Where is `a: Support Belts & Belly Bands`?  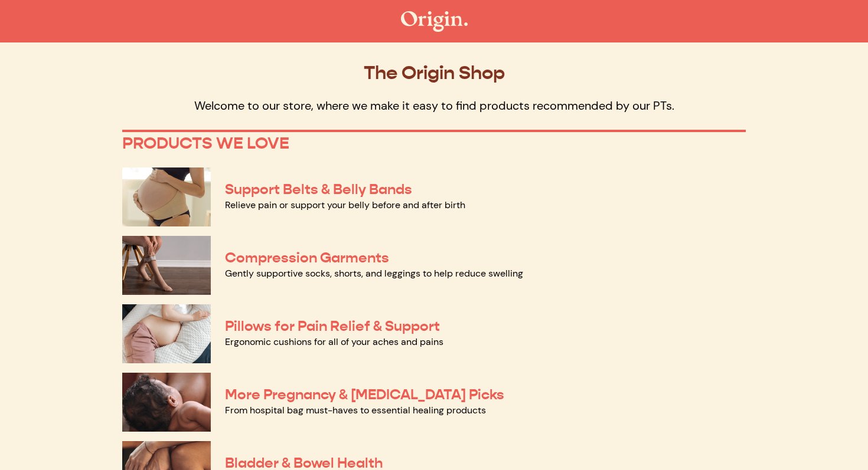 a: Support Belts & Belly Bands is located at coordinates (318, 189).